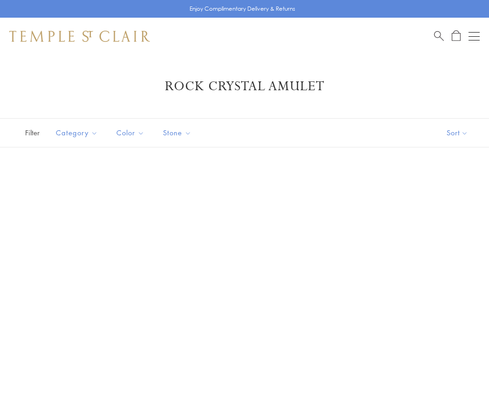 The width and height of the screenshot is (489, 413). I want to click on button: Stone, so click(177, 133).